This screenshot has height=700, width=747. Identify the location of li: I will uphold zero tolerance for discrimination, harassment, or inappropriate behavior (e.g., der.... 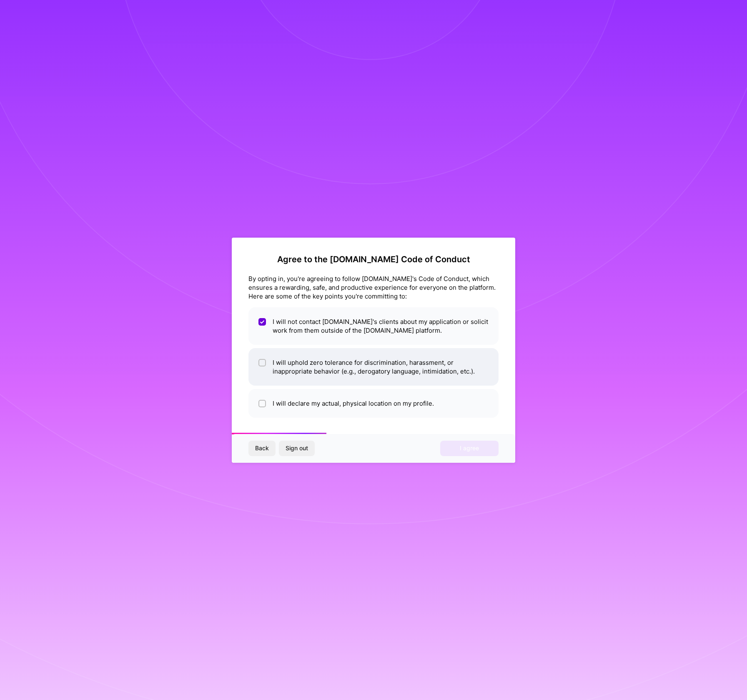
(374, 367).